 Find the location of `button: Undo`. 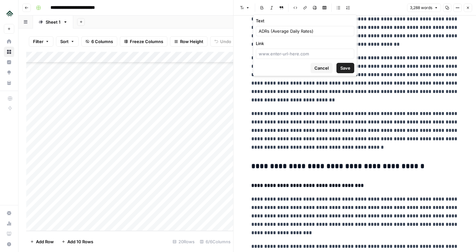

button: Undo is located at coordinates (223, 41).